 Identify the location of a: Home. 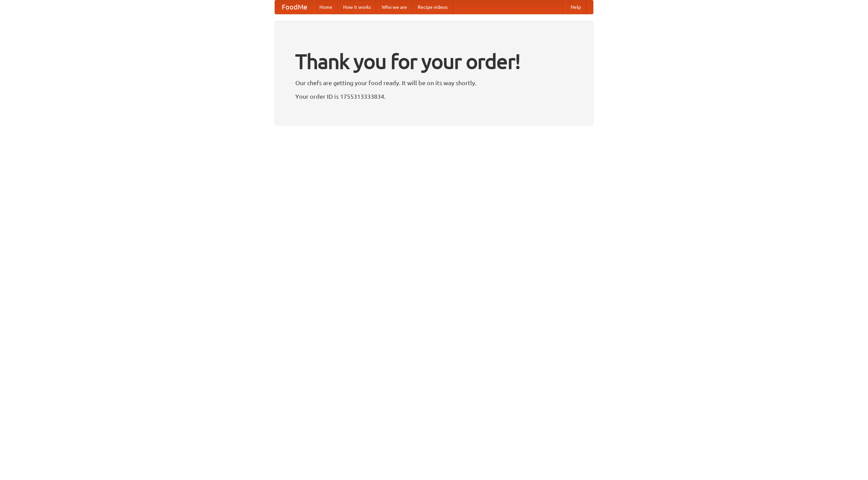
(326, 7).